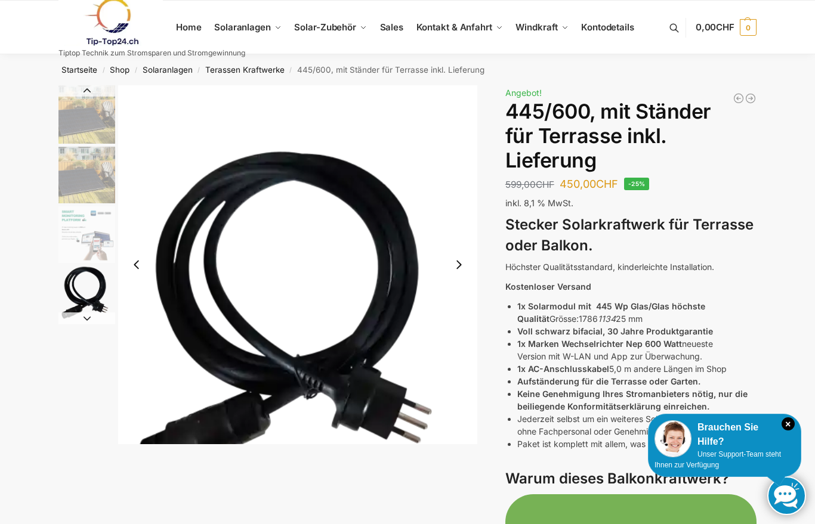 The height and width of the screenshot is (524, 815). Describe the element at coordinates (726, 27) in the screenshot. I see `a: 0,00CHF 0` at that location.